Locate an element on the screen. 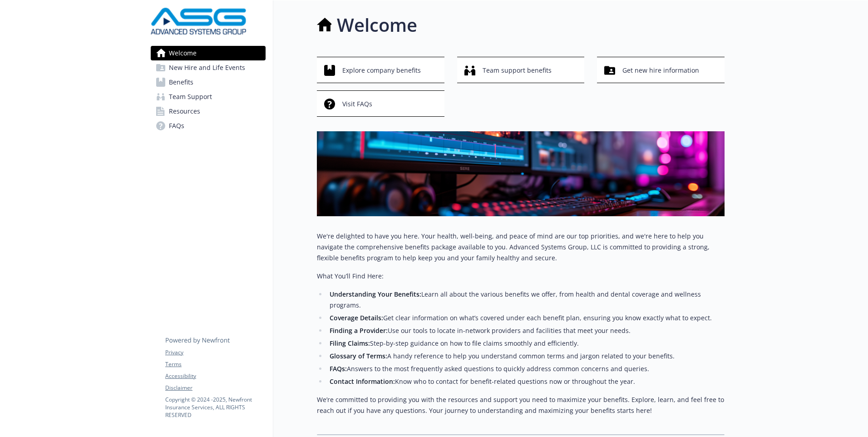 This screenshot has width=868, height=437. strong: Coverage Details: is located at coordinates (357, 317).